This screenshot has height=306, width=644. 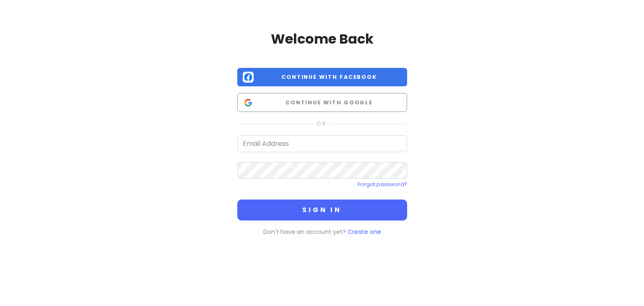 What do you see at coordinates (322, 210) in the screenshot?
I see `button: Sign in` at bounding box center [322, 210].